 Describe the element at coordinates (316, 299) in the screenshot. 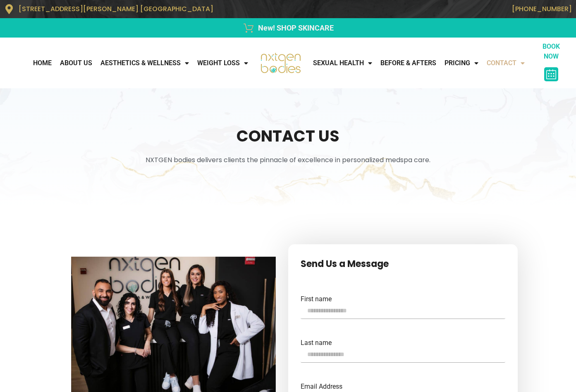

I see `label: First name` at that location.